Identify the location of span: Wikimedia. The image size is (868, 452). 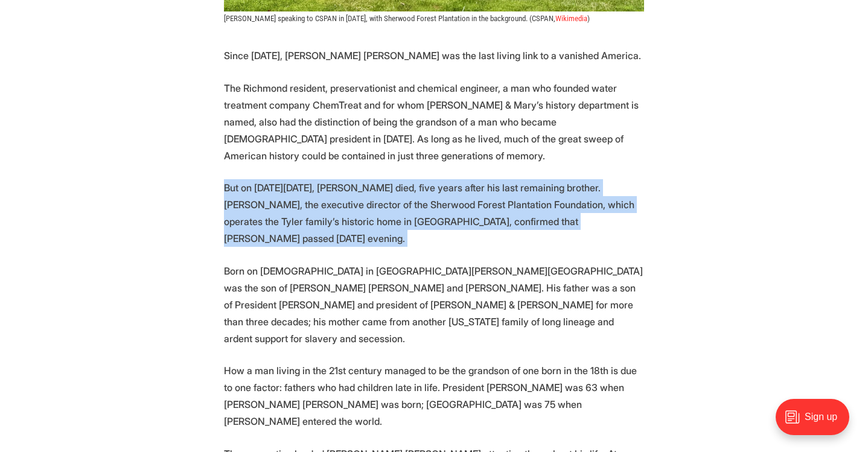
(571, 18).